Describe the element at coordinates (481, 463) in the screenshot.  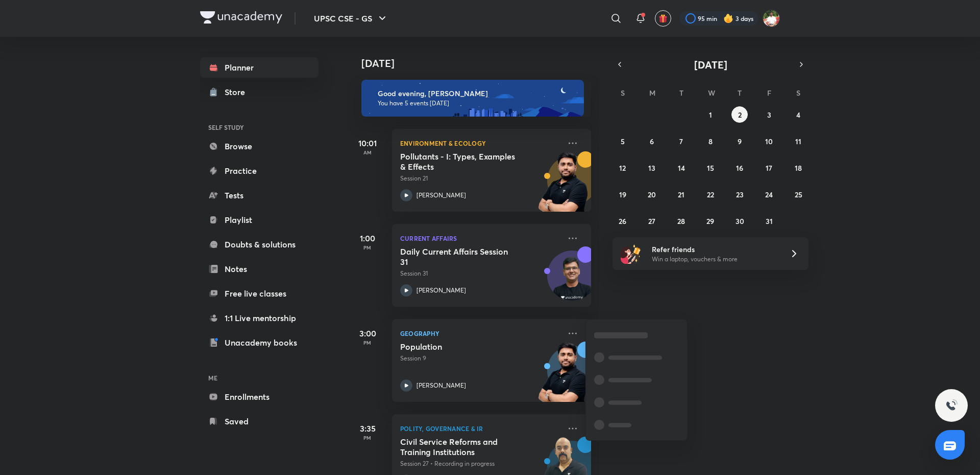
I see `p: Session 27 • Recording in progress` at that location.